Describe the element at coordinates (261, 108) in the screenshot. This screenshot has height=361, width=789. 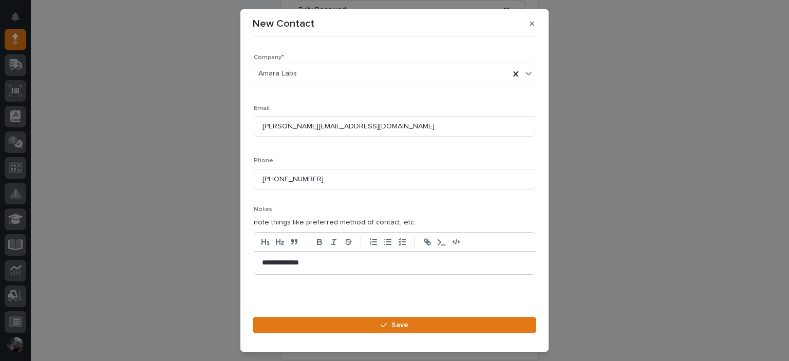
I see `span: Email` at that location.